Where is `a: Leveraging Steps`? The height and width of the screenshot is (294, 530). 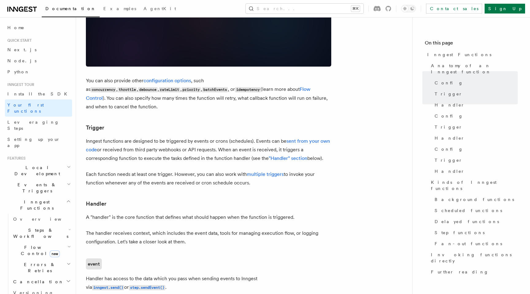 a: Leveraging Steps is located at coordinates (38, 125).